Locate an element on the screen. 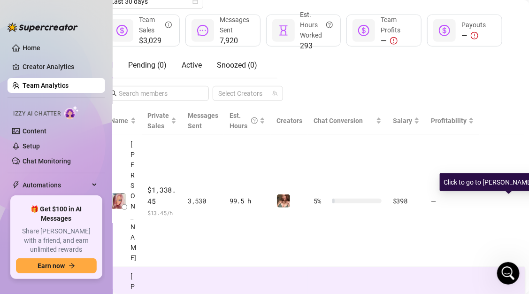 Image resolution: width=529 pixels, height=294 pixels. span: $ 13.45 /h is located at coordinates (162, 213).